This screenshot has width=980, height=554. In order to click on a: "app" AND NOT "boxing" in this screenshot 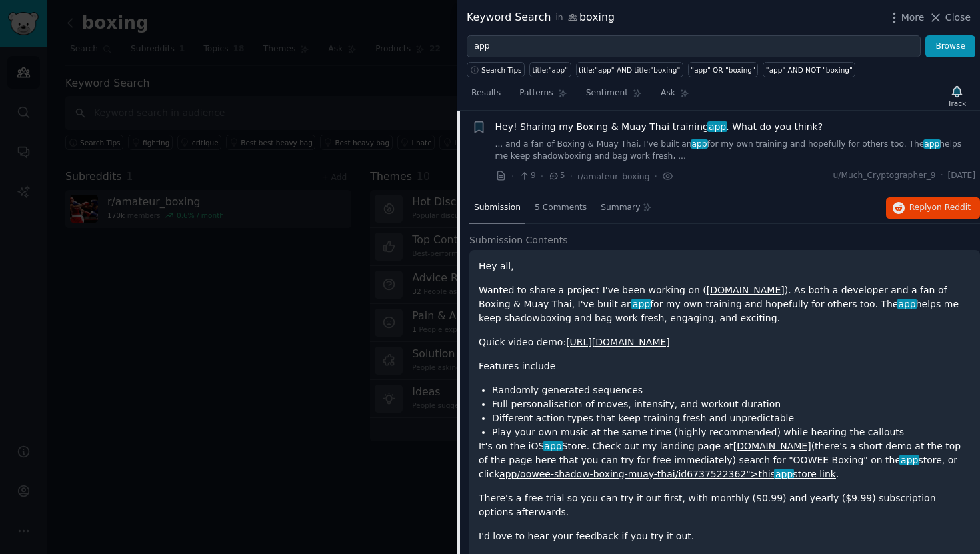, I will do `click(809, 69)`.